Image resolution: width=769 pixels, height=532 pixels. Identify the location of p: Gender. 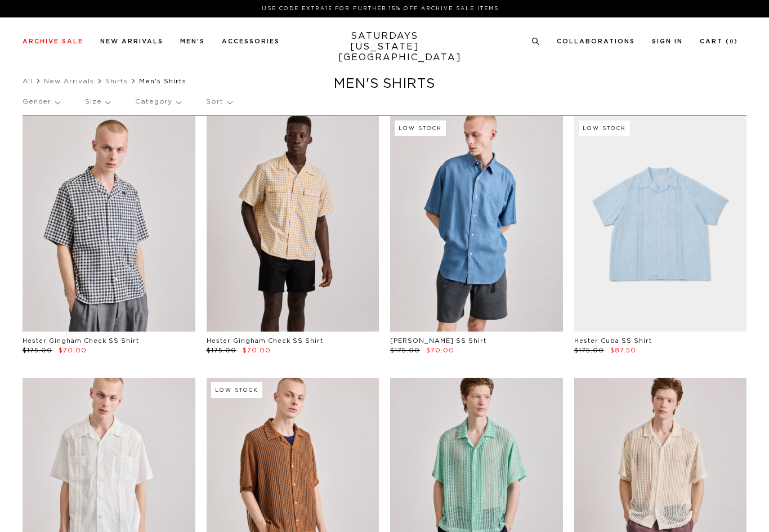
(41, 102).